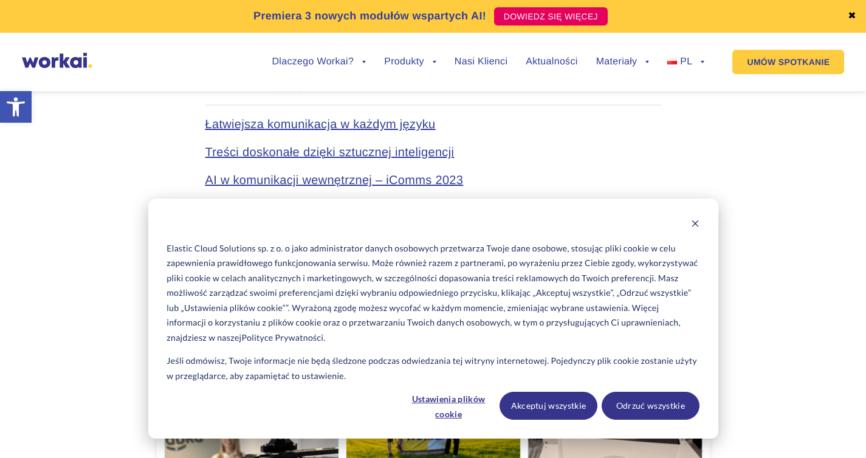  Describe the element at coordinates (320, 125) in the screenshot. I see `a: Łatwiejsza komunikacja w każdym języku` at that location.